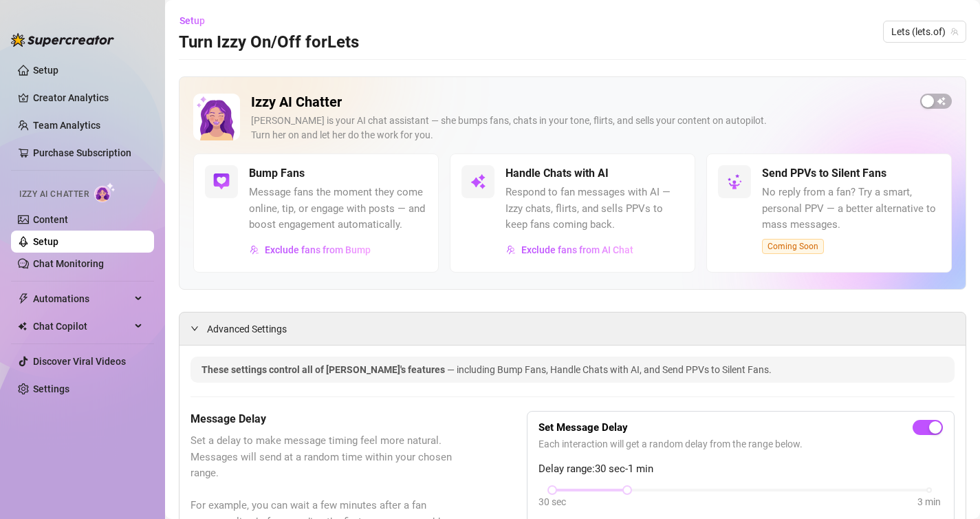 The width and height of the screenshot is (980, 519). I want to click on img: Chat Copilot, so click(22, 326).